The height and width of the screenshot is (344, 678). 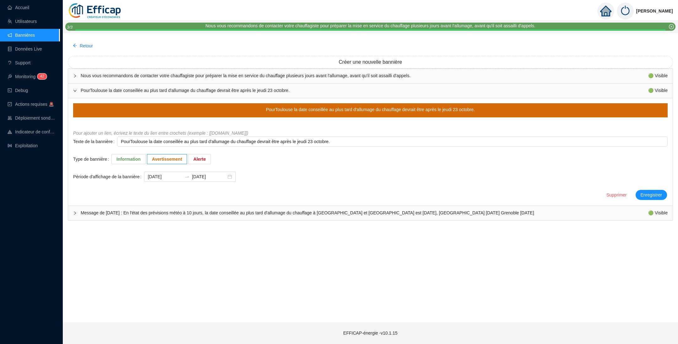 What do you see at coordinates (41, 76) in the screenshot?
I see `span: 4` at bounding box center [41, 76].